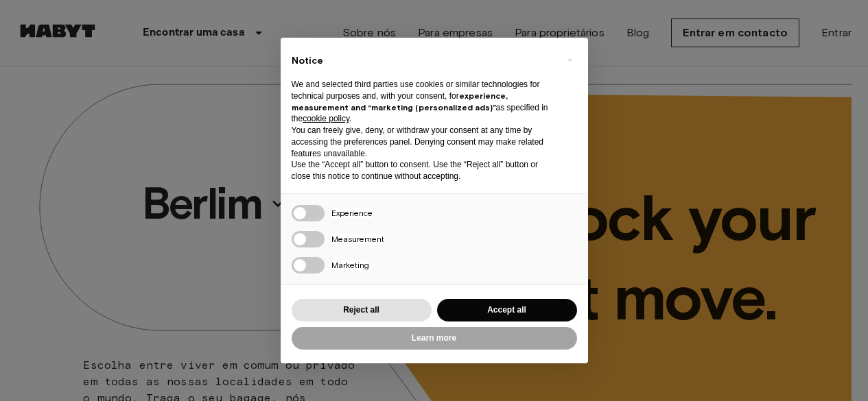  Describe the element at coordinates (352, 213) in the screenshot. I see `span: Experience` at that location.